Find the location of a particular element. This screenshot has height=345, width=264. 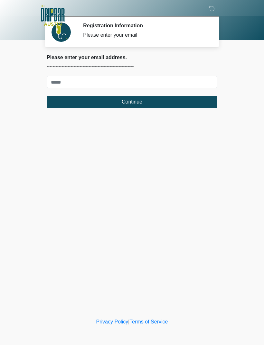

img: Agent Avatar is located at coordinates (61, 32).